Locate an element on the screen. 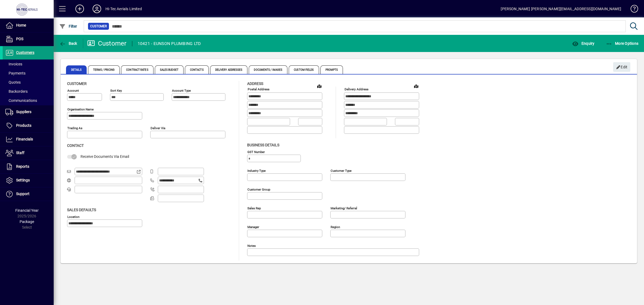  mat-label: Notes is located at coordinates (251, 246).